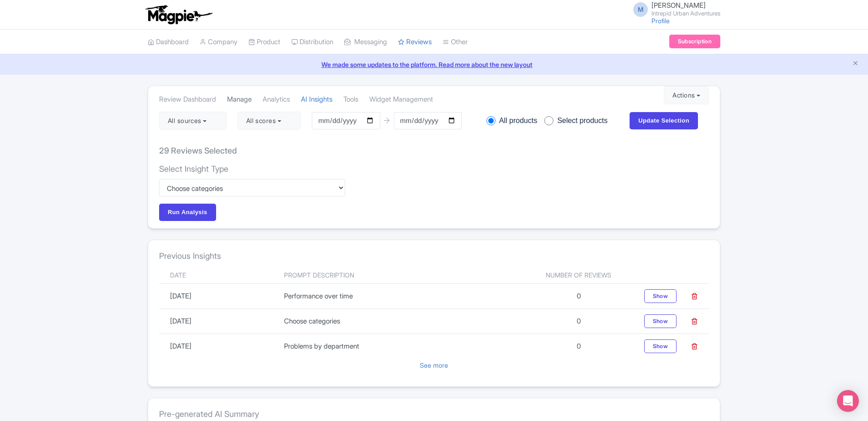 This screenshot has height=421, width=868. Describe the element at coordinates (398, 347) in the screenshot. I see `td: Problems by department` at that location.